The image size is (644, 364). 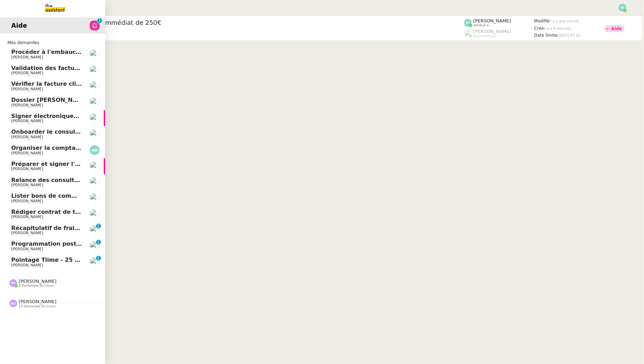 I want to click on app-user-label: attribué à, so click(x=499, y=23).